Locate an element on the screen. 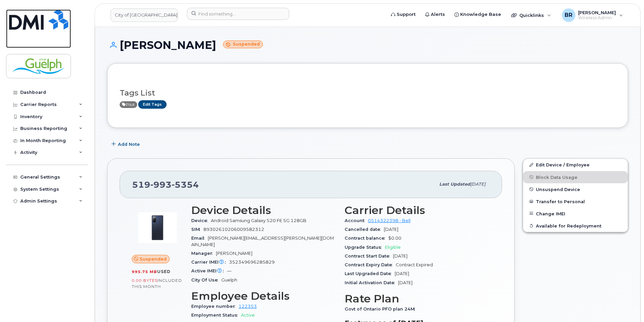 The height and width of the screenshot is (322, 644). span: Last Upgraded Date is located at coordinates (369, 273).